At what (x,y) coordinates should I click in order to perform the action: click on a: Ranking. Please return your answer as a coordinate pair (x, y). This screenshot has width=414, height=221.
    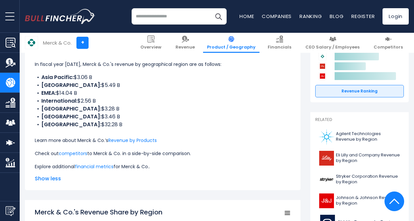
    Looking at the image, I should click on (311, 16).